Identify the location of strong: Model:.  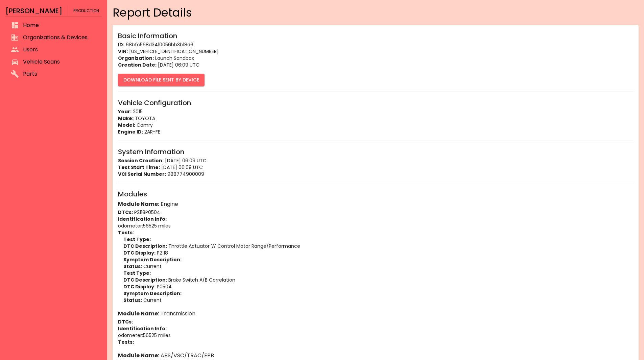
(126, 125).